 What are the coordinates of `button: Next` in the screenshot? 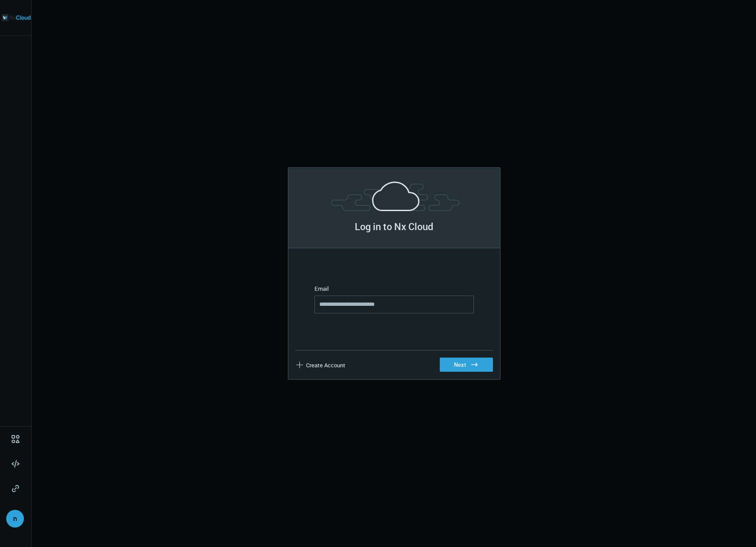 It's located at (435, 365).